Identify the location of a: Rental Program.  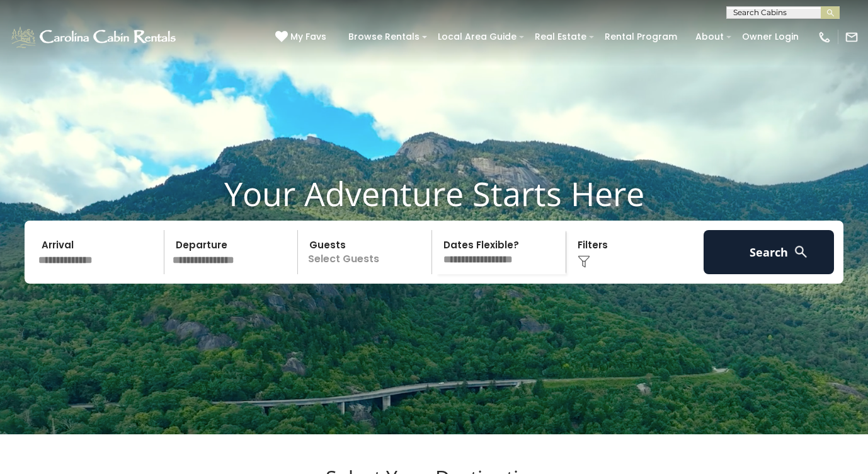
(640, 36).